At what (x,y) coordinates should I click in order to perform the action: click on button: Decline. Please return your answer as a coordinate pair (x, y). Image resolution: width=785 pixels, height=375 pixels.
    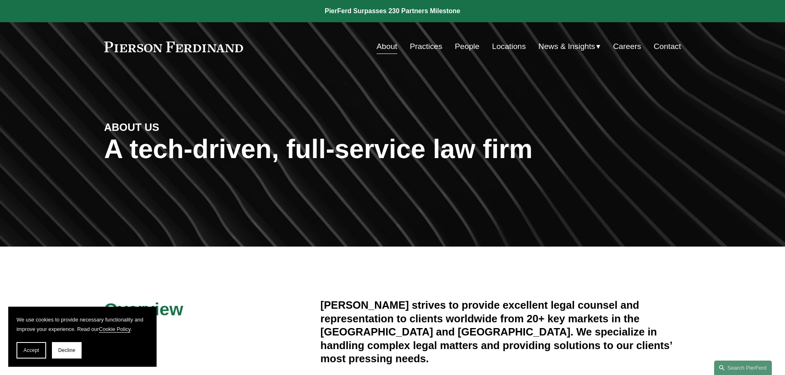
    Looking at the image, I should click on (67, 351).